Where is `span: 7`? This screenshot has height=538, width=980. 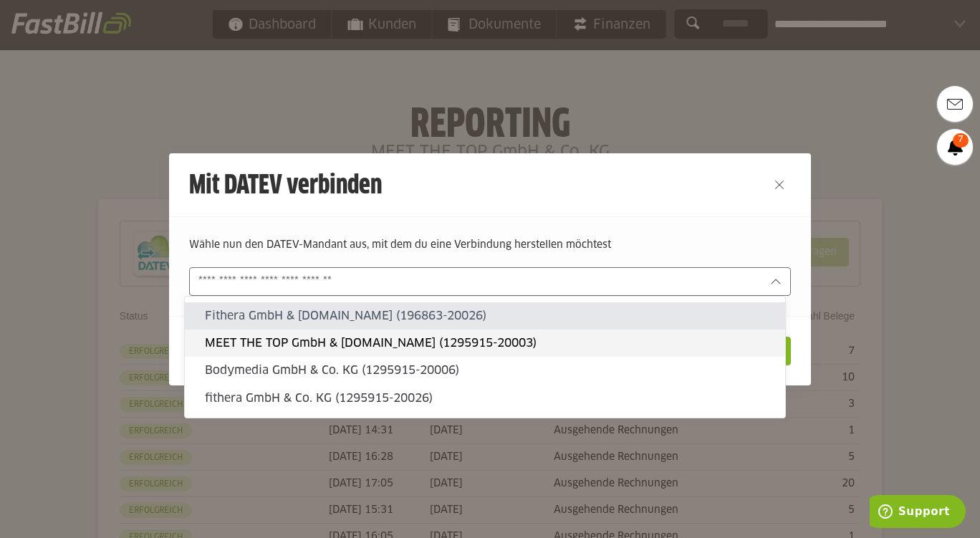 span: 7 is located at coordinates (960, 141).